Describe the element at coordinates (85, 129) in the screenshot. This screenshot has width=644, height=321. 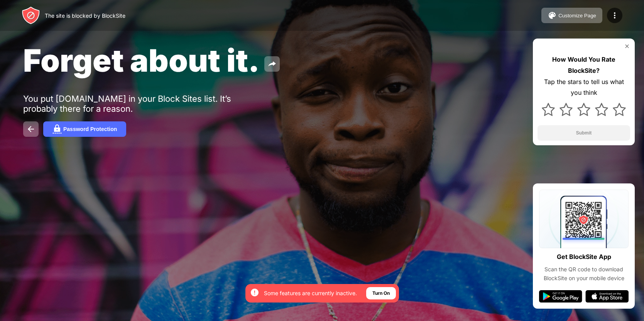
I see `button: Password Protection` at that location.